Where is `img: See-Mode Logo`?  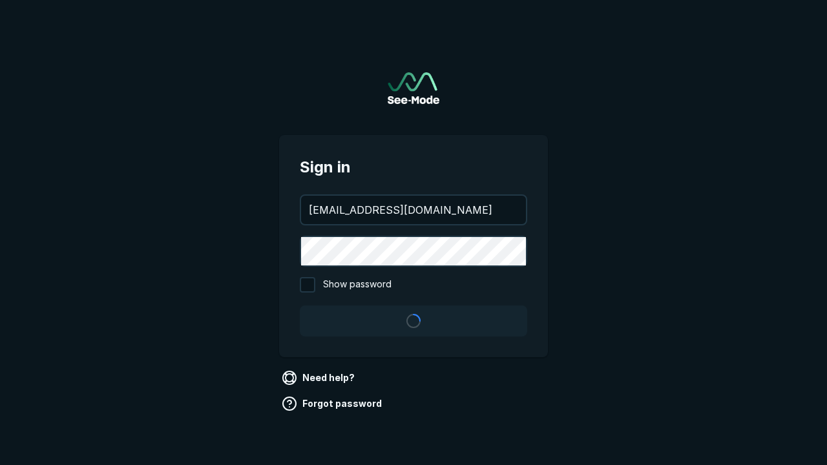
img: See-Mode Logo is located at coordinates (414, 88).